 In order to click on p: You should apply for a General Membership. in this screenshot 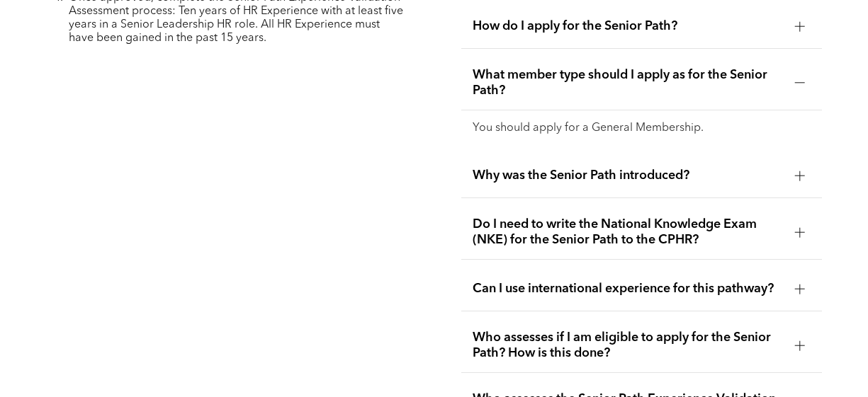, I will do `click(641, 128)`.